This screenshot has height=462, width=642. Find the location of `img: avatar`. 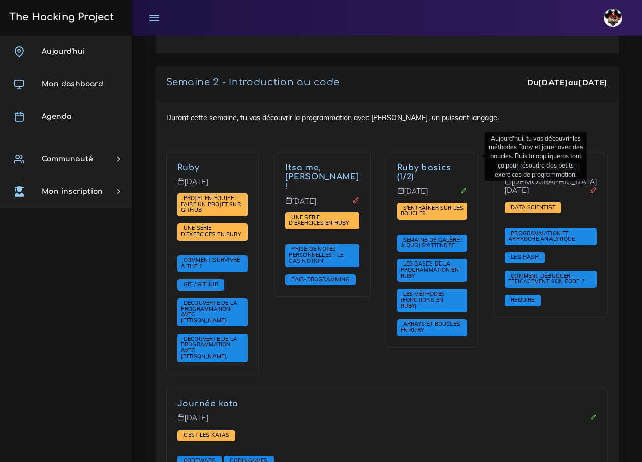

img: avatar is located at coordinates (613, 18).